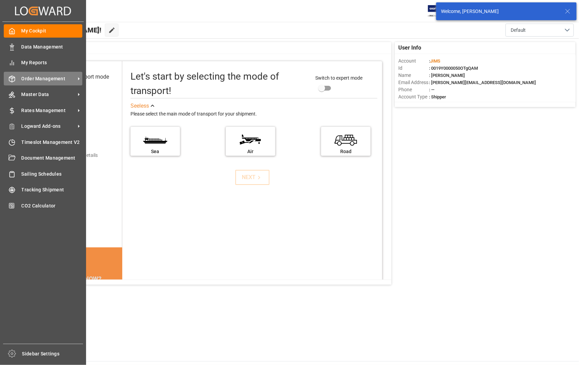 The width and height of the screenshot is (579, 365). What do you see at coordinates (413, 61) in the screenshot?
I see `span: Account` at bounding box center [413, 61].